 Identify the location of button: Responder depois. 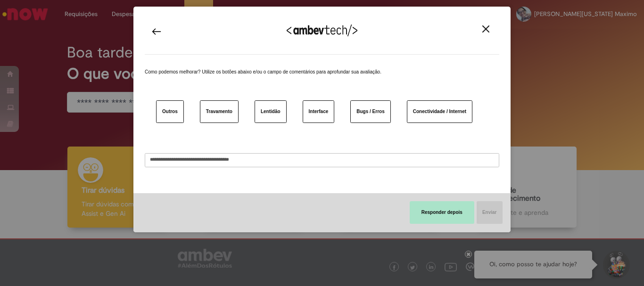
(442, 212).